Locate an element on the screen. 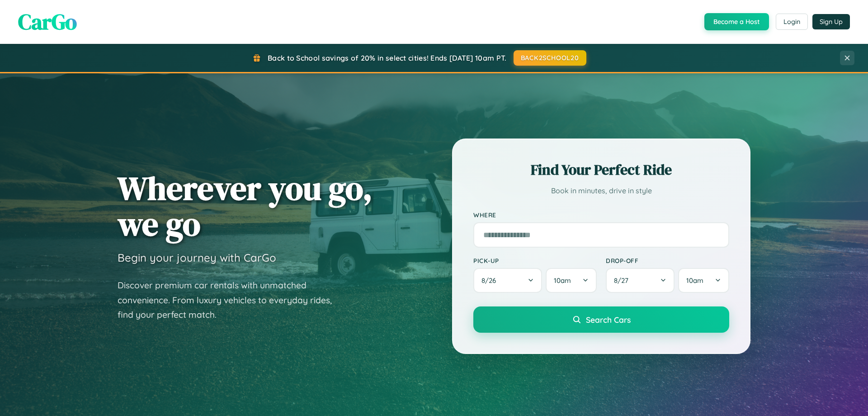 This screenshot has height=416, width=868. button: BACK2SCHOOL20 is located at coordinates (550, 57).